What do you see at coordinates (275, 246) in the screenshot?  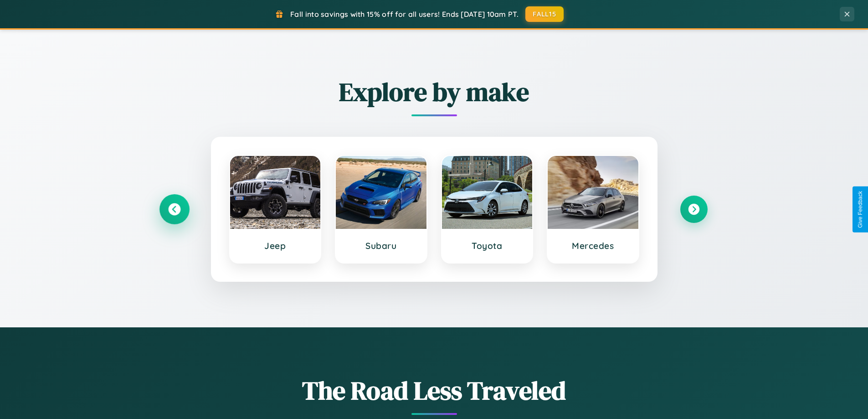 I see `h3: Jeep` at bounding box center [275, 246].